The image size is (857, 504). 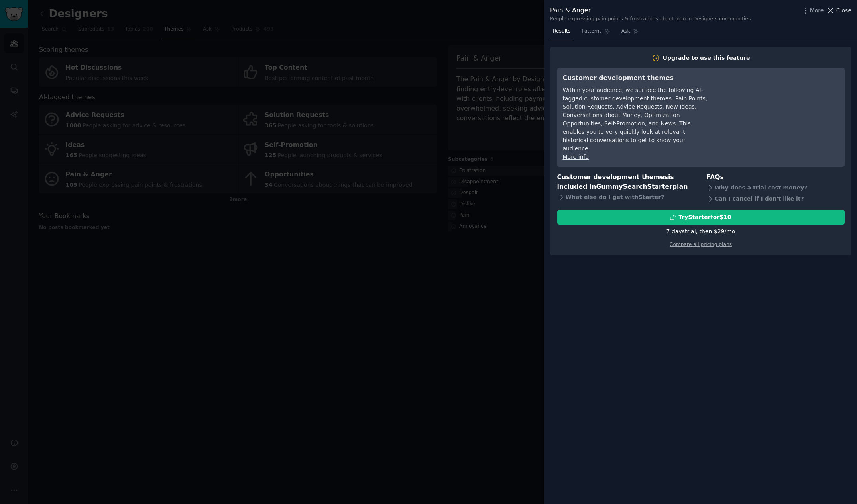 I want to click on button: More, so click(x=813, y=10).